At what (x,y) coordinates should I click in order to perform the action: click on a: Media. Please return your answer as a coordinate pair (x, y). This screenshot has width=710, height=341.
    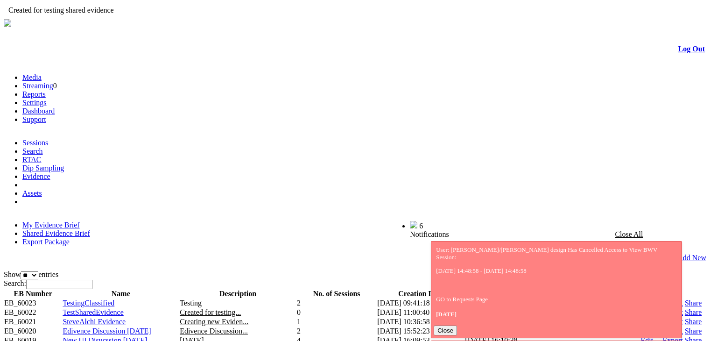
    Looking at the image, I should click on (32, 77).